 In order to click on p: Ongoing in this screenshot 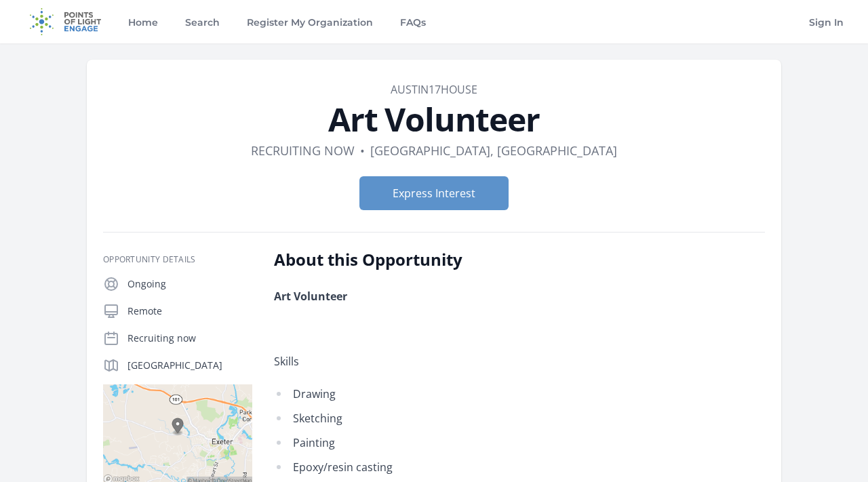, I will do `click(190, 284)`.